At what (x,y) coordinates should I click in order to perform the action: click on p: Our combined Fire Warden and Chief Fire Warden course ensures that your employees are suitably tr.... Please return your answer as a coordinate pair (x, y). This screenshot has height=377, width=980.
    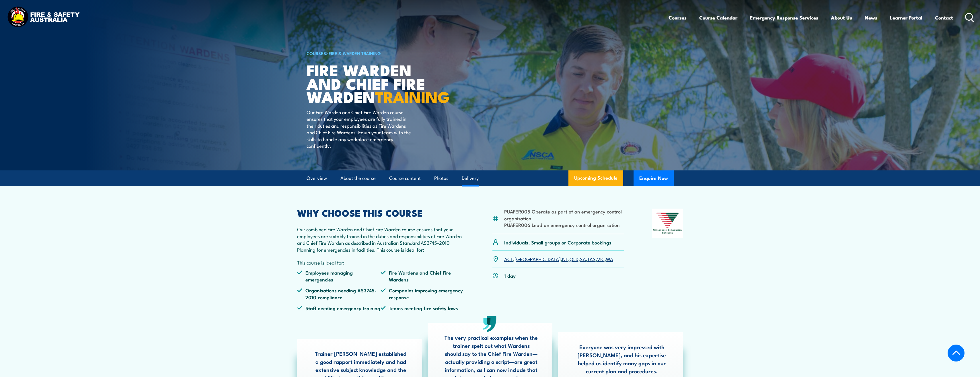
    Looking at the image, I should click on (381, 239).